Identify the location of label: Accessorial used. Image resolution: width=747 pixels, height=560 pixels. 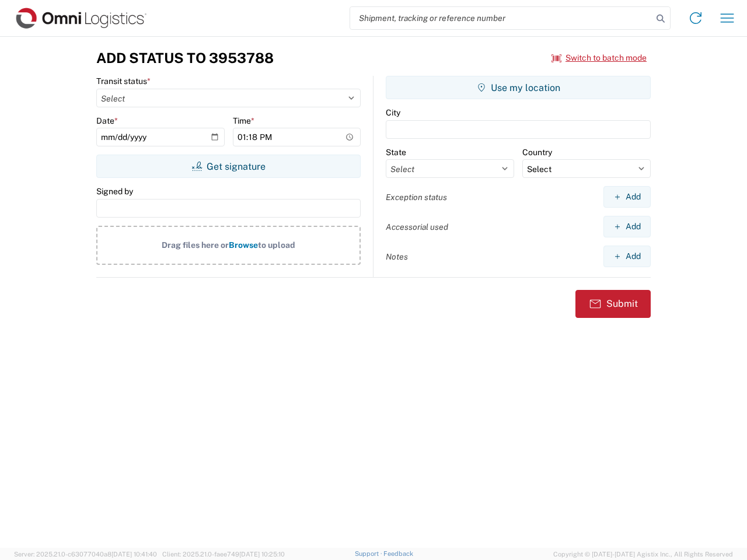
(417, 226).